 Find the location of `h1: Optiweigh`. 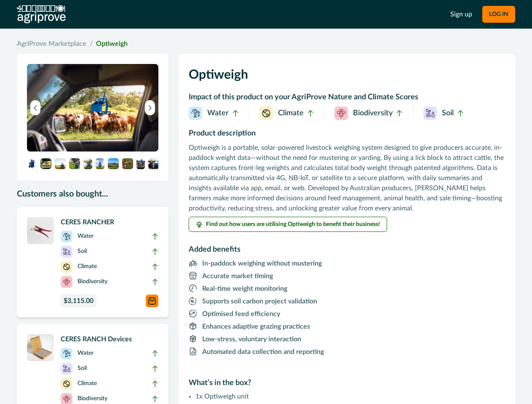

h1: Optiweigh is located at coordinates (347, 77).